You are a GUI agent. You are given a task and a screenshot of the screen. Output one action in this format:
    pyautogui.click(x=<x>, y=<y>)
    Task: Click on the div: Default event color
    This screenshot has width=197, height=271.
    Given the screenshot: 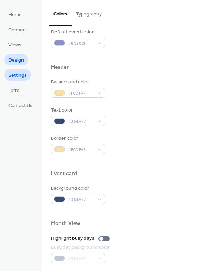 What is the action you would take?
    pyautogui.click(x=78, y=32)
    